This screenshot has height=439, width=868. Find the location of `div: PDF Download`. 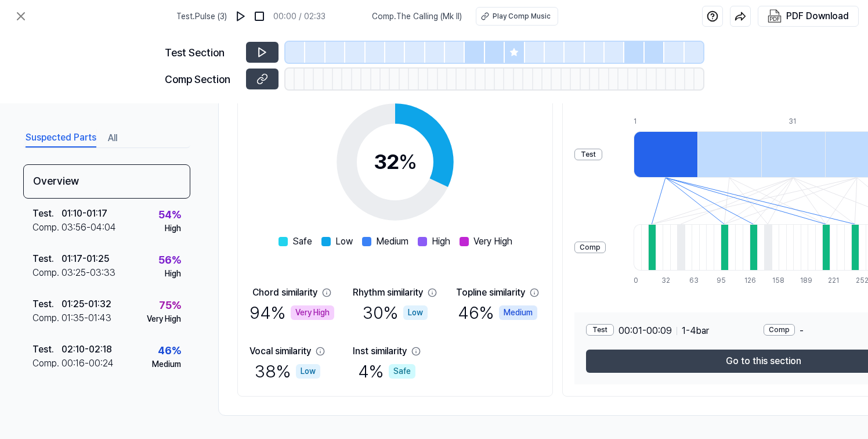

div: PDF Download is located at coordinates (817, 16).